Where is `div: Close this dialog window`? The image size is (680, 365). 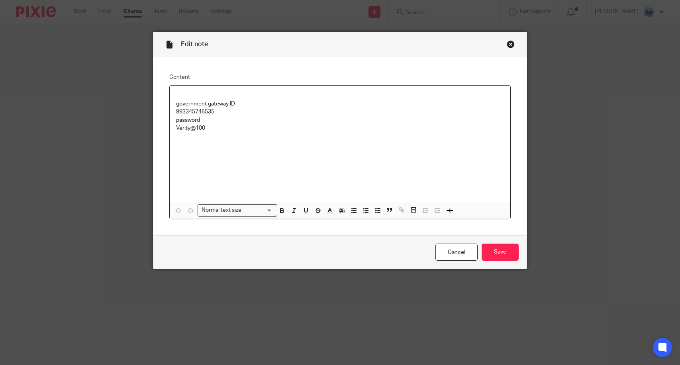
div: Close this dialog window is located at coordinates (510, 44).